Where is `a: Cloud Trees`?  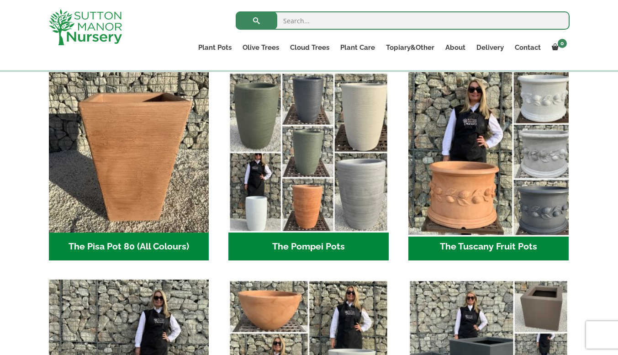 a: Cloud Trees is located at coordinates (310, 47).